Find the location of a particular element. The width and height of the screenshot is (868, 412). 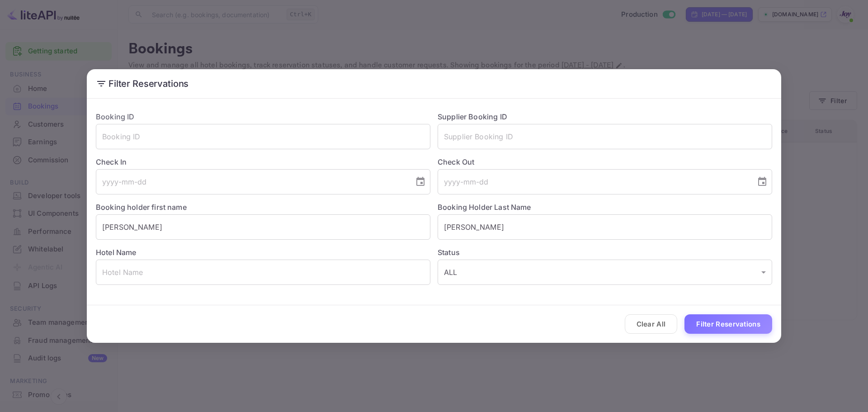

input: Hotel Name is located at coordinates (263, 272).